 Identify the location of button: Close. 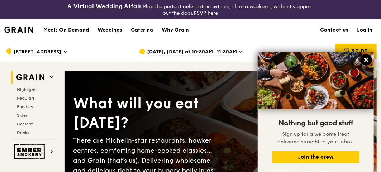
(366, 60).